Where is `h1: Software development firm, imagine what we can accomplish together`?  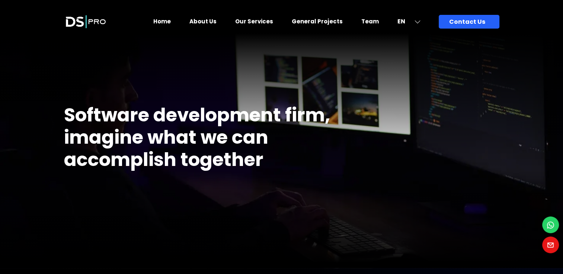
h1: Software development firm, imagine what we can accomplish together is located at coordinates (207, 138).